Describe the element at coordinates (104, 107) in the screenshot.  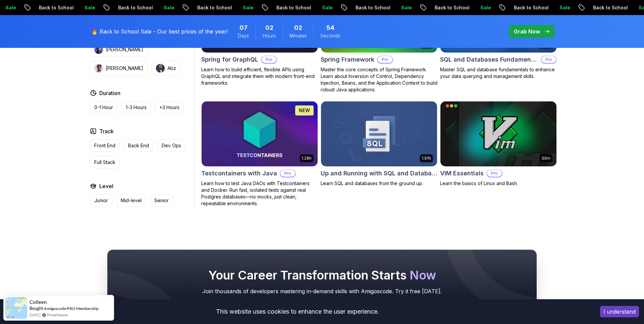
I see `p: 0-1 Hour` at that location.